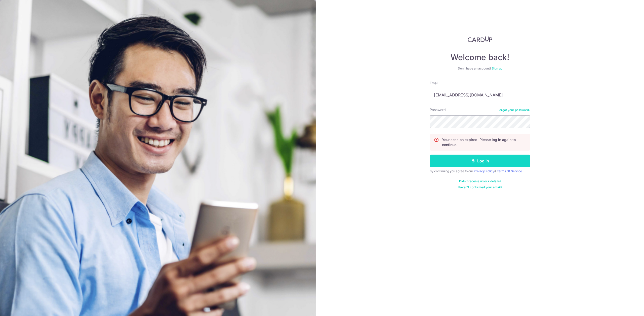 The height and width of the screenshot is (316, 644). What do you see at coordinates (480, 171) in the screenshot?
I see `div: By continuing you agree to our &` at bounding box center [480, 171].